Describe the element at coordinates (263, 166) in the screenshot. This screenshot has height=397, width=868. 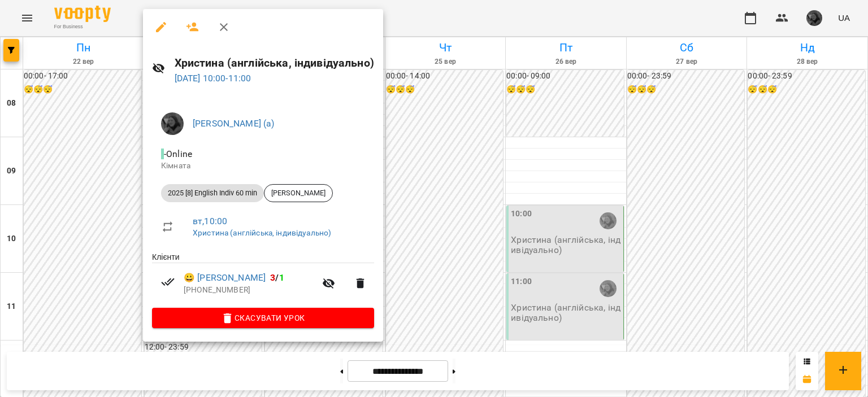
I see `p: Кімната` at that location.